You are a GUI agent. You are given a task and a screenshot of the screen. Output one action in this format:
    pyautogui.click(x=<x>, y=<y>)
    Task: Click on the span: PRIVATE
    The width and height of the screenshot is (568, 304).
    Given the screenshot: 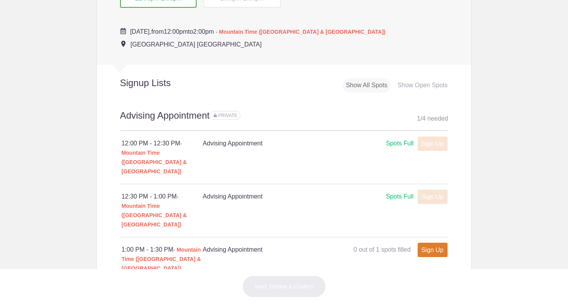 What is the action you would take?
    pyautogui.click(x=228, y=116)
    